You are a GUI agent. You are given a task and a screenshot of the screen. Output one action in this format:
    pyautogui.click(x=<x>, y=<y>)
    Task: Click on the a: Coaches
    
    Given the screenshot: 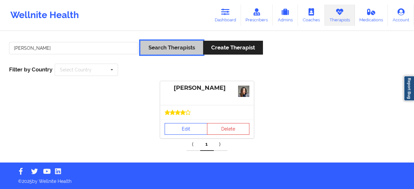 What is the action you would take?
    pyautogui.click(x=311, y=15)
    